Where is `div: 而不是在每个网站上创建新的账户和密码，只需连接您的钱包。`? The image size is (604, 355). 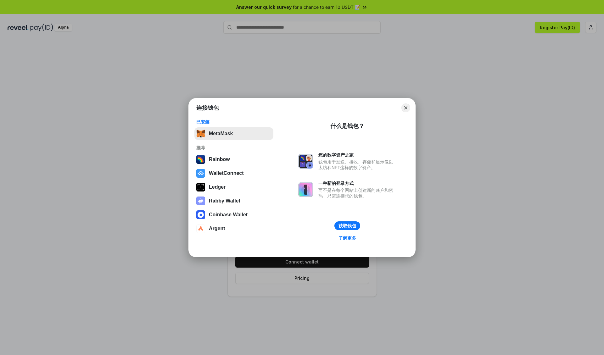 div: 而不是在每个网站上创建新的账户和密码，只需连接您的钱包。 is located at coordinates (357, 193).